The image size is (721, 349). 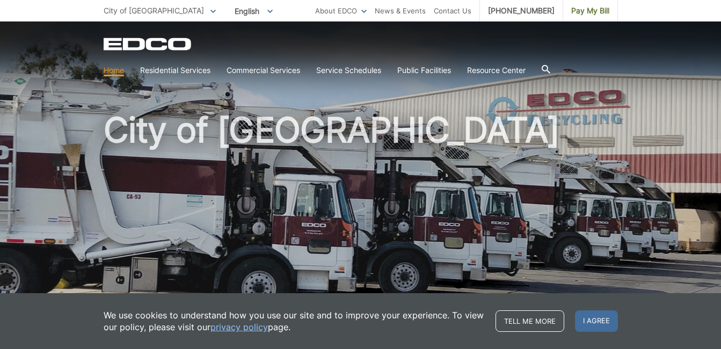 I want to click on a: Tell me more, so click(x=530, y=321).